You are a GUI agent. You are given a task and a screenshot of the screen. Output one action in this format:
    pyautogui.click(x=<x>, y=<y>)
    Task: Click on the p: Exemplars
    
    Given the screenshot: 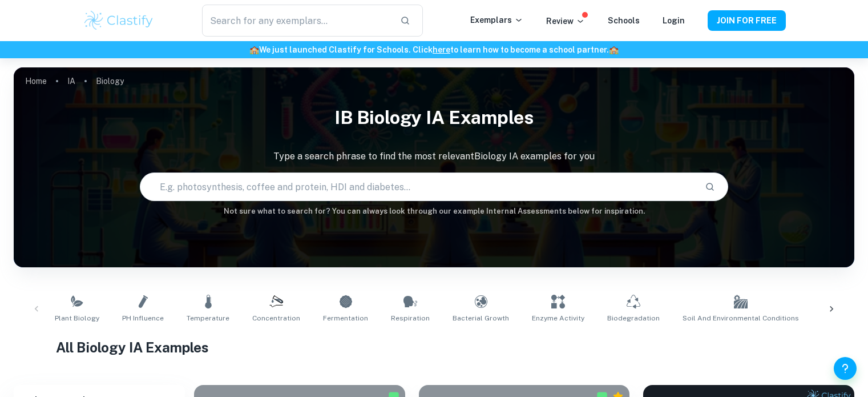 What is the action you would take?
    pyautogui.click(x=496, y=20)
    